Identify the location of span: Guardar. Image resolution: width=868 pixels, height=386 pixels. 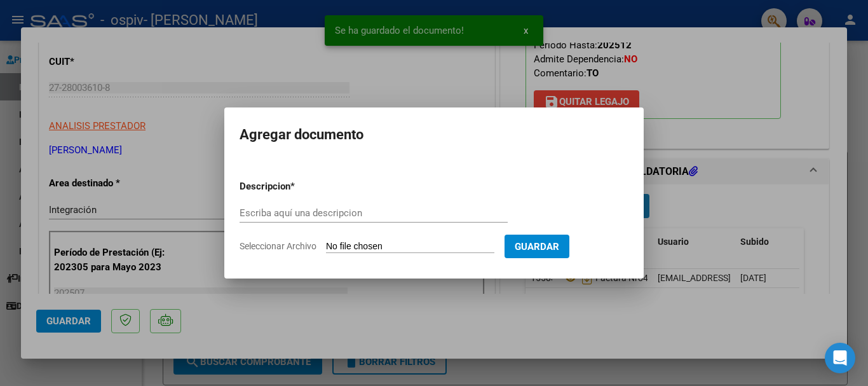
(537, 247).